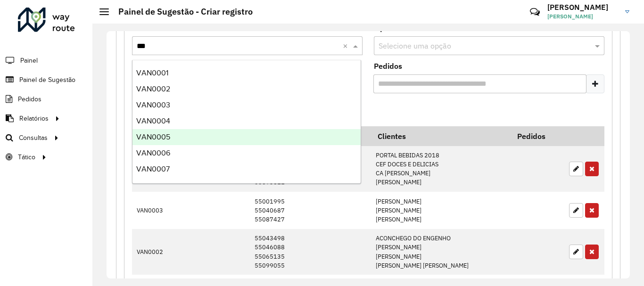 Image resolution: width=644 pixels, height=286 pixels. I want to click on span: Relatórios, so click(34, 118).